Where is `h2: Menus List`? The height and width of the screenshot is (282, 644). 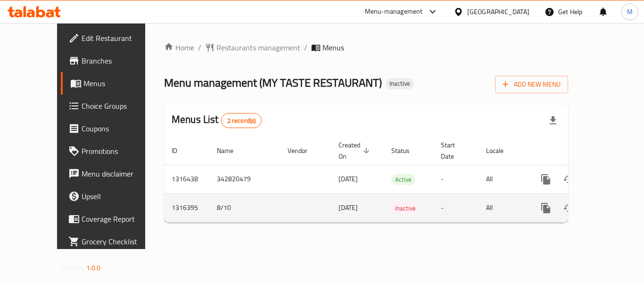 h2: Menus List is located at coordinates (216, 120).